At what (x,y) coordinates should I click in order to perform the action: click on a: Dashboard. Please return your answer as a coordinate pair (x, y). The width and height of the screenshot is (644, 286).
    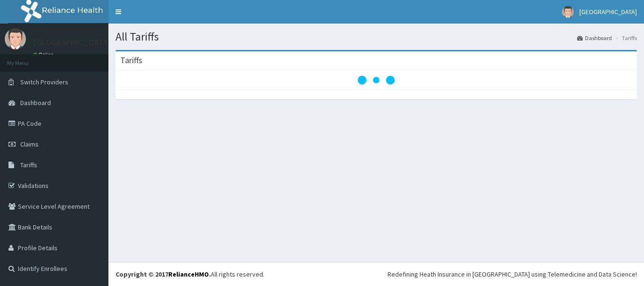
    Looking at the image, I should click on (594, 38).